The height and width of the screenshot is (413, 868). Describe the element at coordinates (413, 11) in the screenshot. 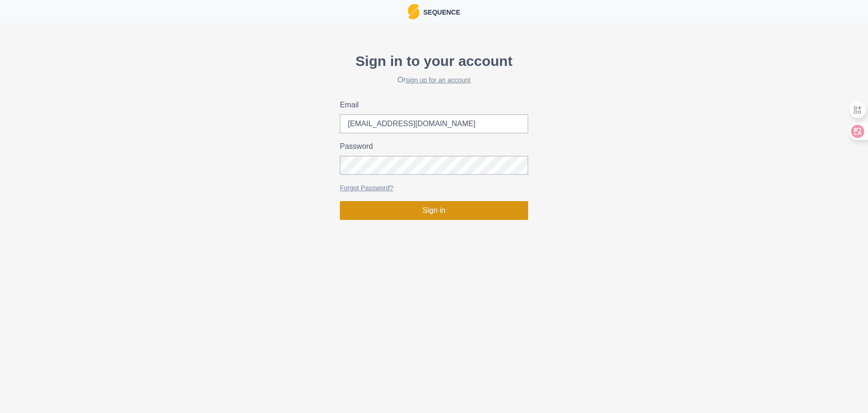

I see `img: Logo` at that location.